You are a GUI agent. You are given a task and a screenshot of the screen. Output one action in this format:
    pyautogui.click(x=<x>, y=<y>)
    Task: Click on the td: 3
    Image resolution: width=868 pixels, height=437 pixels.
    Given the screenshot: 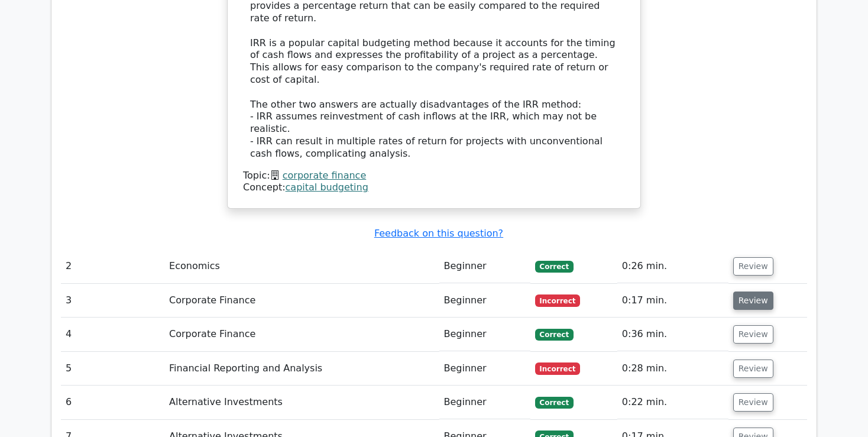 What is the action you would take?
    pyautogui.click(x=112, y=300)
    